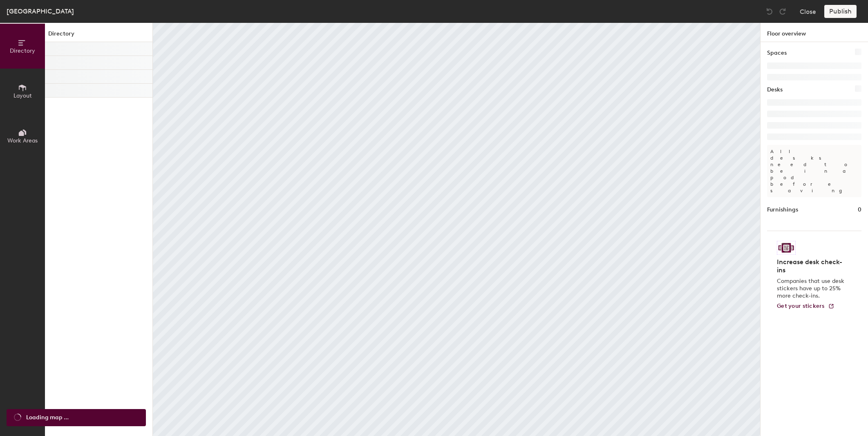 Image resolution: width=868 pixels, height=436 pixels. Describe the element at coordinates (814, 32) in the screenshot. I see `h1: Floor overview` at that location.